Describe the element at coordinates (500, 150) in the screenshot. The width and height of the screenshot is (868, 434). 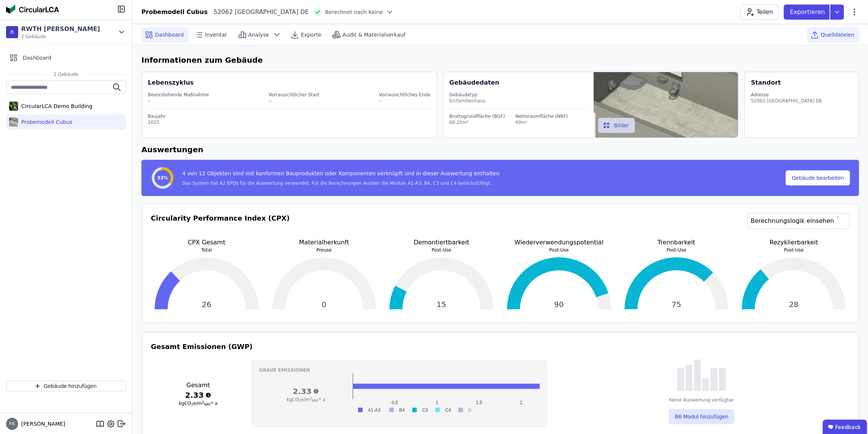
I see `h6: Auswertungen` at that location.